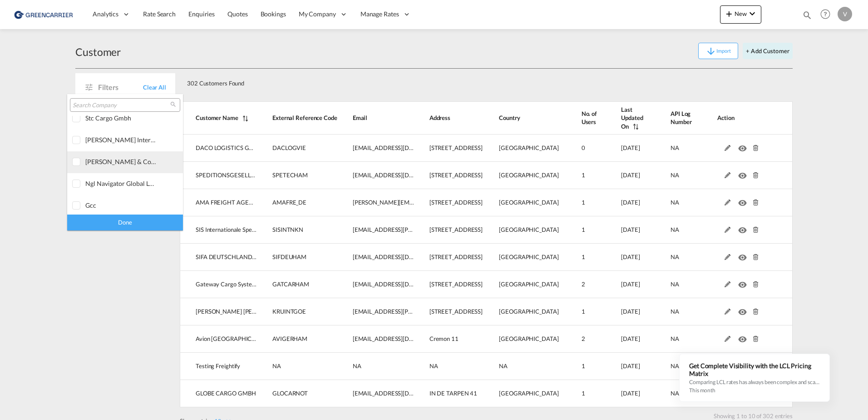 The width and height of the screenshot is (868, 420). Describe the element at coordinates (173, 104) in the screenshot. I see `md-icon: icon-magnify` at that location.